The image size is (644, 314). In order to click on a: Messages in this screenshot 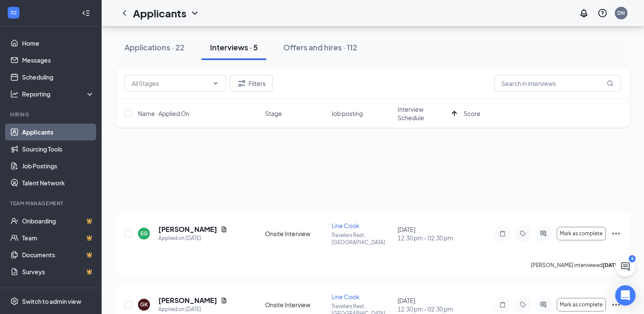, I will do `click(58, 60)`.